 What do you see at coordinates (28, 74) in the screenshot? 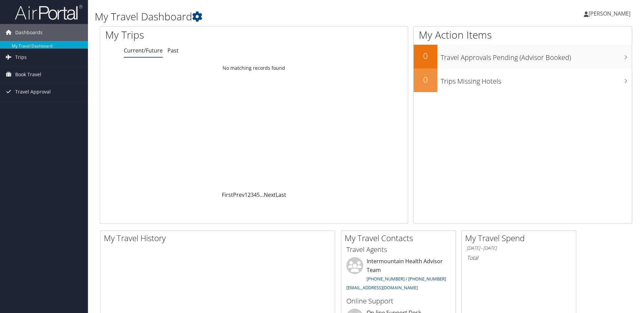
I see `span: Book Travel` at bounding box center [28, 74].